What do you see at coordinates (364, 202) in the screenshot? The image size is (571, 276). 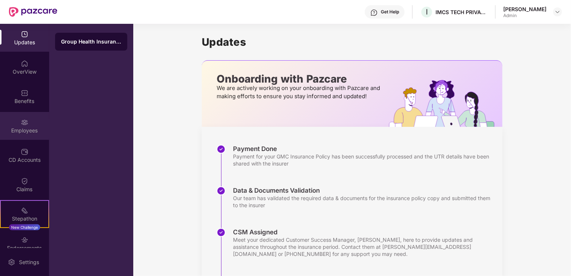 I see `div: Our team has validated the required data & documents for the insurance policy copy and submitted ...` at bounding box center [364, 202].